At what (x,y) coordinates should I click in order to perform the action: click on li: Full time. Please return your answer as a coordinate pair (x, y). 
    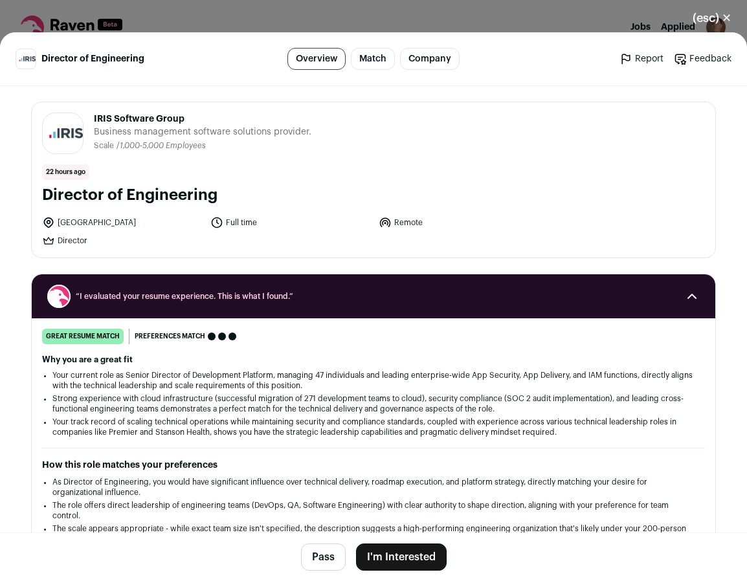
    Looking at the image, I should click on (291, 223).